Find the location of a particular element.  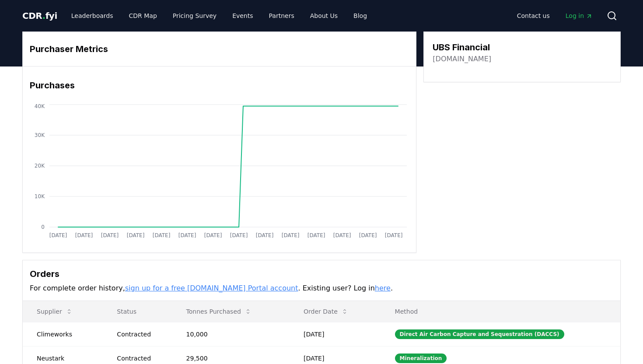

a: About Us is located at coordinates (324, 16).